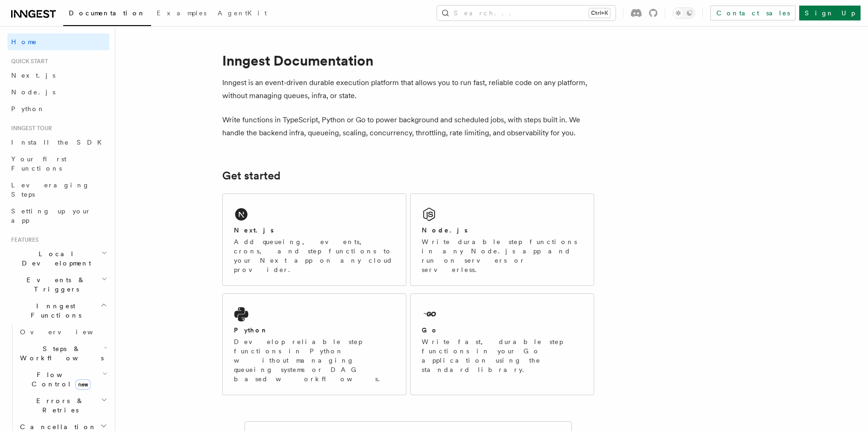 This screenshot has height=431, width=868. I want to click on p: Write functions in TypeScript, Python or Go to power background and scheduled jobs, with steps bu..., so click(408, 127).